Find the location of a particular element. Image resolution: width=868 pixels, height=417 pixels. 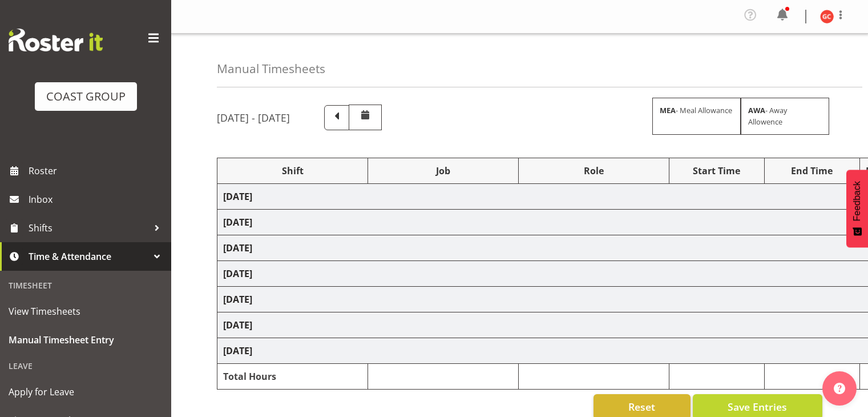

img: georgia-costain9019.jpg is located at coordinates (827, 17).